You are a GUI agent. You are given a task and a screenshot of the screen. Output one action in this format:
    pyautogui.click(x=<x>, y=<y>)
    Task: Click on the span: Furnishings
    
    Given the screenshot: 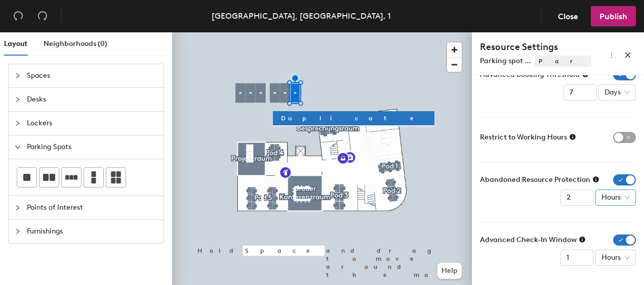 What is the action you would take?
    pyautogui.click(x=92, y=231)
    